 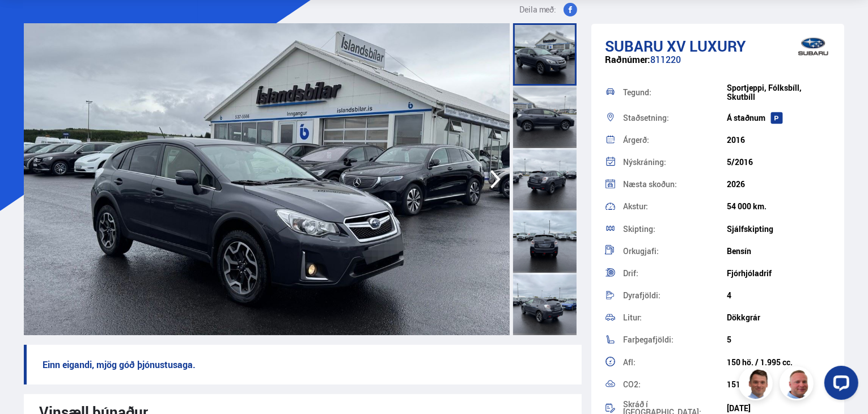 What do you see at coordinates (674, 318) in the screenshot?
I see `div: Litur:` at bounding box center [674, 318].